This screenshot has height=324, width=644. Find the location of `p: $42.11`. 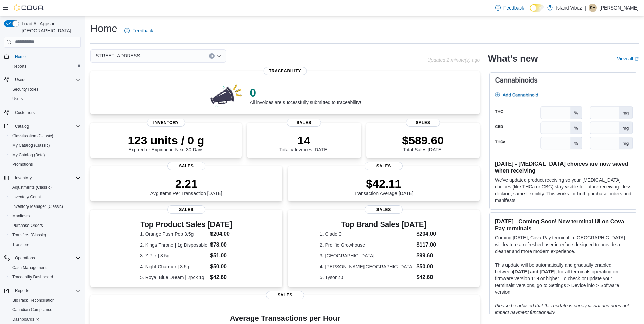

p: $42.11 is located at coordinates (384, 184).